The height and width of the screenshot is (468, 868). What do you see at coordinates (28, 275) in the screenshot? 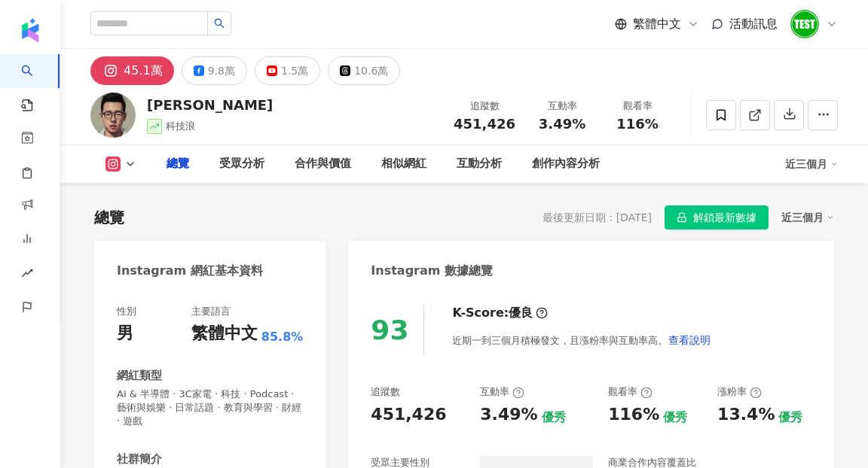
I see `span: rise` at bounding box center [28, 275].